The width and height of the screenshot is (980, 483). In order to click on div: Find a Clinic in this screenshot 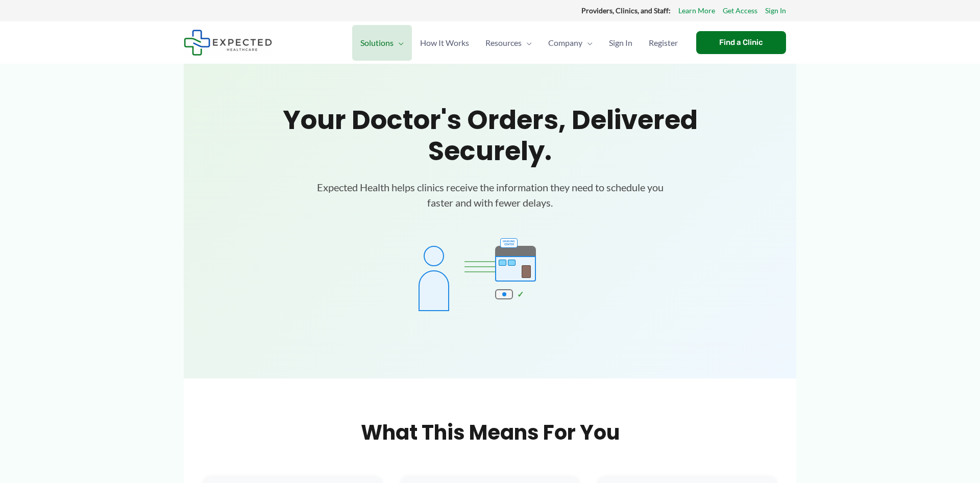, I will do `click(742, 43)`.